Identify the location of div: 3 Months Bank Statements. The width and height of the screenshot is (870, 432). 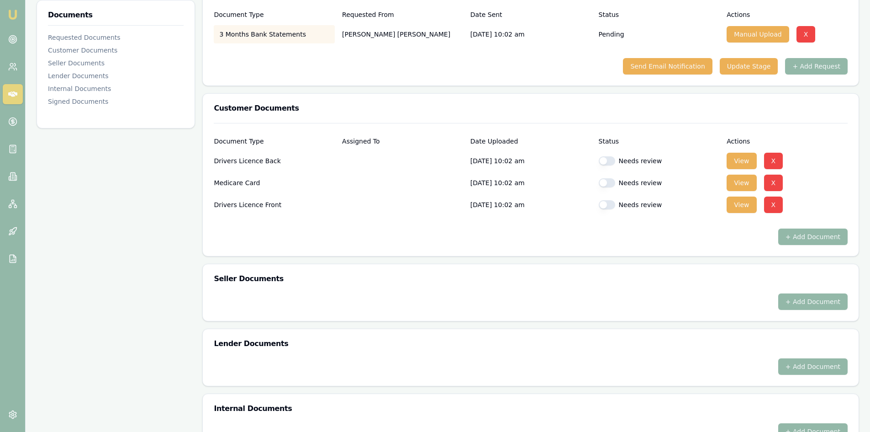
(274, 34).